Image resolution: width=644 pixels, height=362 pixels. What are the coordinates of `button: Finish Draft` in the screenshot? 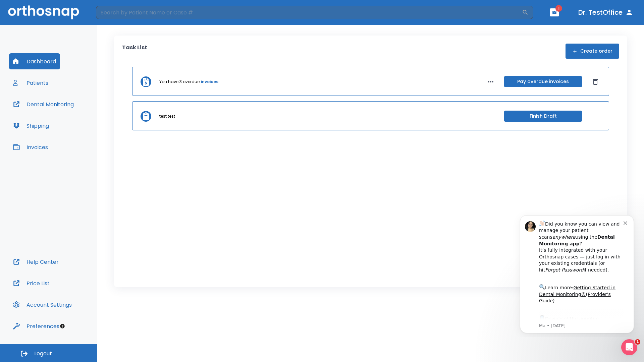 It's located at (543, 116).